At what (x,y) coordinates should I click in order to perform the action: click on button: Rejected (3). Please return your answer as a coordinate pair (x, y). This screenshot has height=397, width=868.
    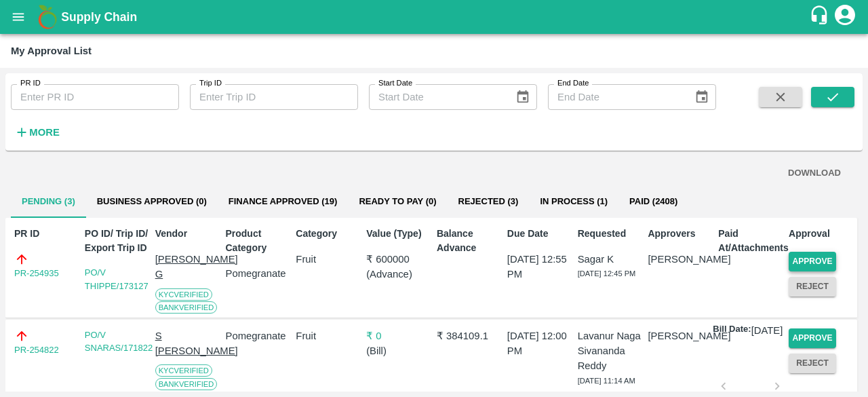
    Looking at the image, I should click on (488, 201).